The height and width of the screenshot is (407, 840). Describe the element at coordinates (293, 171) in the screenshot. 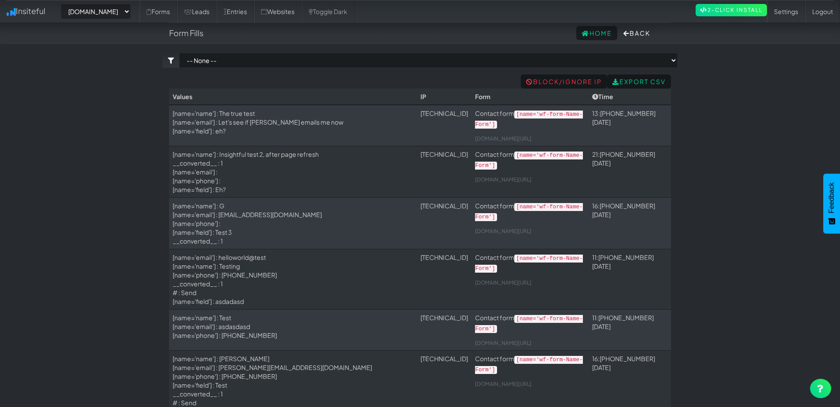

I see `td: [name='name'] : Insightful test 2, after page refresh __converted__ : 1 [name='email'] : [name='p...` at that location.